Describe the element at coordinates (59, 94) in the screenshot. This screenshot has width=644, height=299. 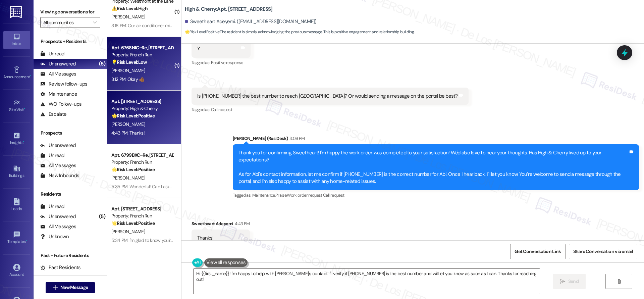
I see `div: Maintenance` at that location.